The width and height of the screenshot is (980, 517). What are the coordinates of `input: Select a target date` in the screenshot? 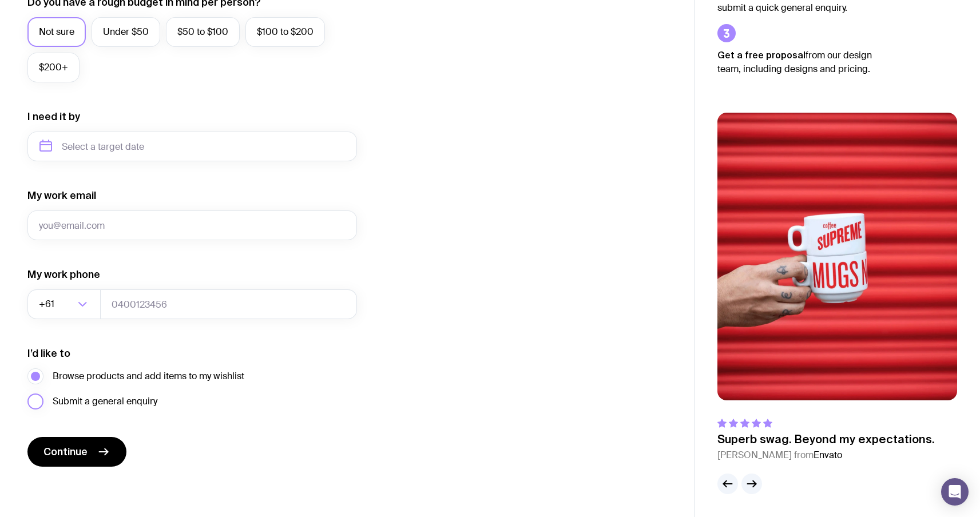 It's located at (192, 146).